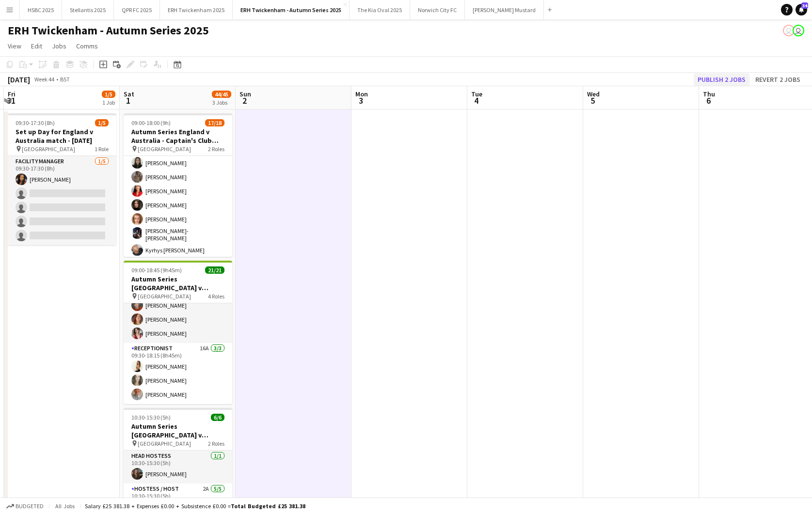 This screenshot has height=514, width=812. What do you see at coordinates (215, 270) in the screenshot?
I see `span: 21/21` at bounding box center [215, 270].